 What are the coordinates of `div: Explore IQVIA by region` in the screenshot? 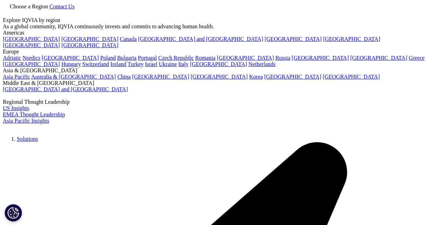 It's located at (220, 20).